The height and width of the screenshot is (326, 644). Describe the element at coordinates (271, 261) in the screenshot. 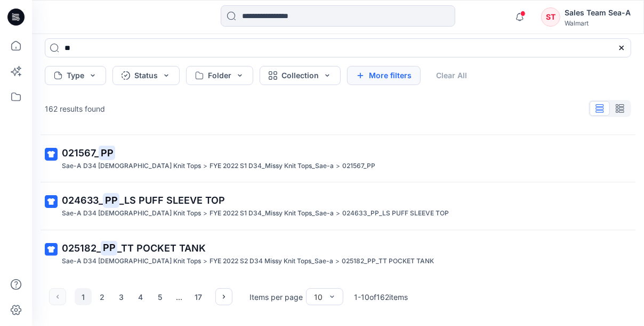

I see `p: FYE 2022 S2 D34 Missy Knit Tops_Sae-a` at that location.